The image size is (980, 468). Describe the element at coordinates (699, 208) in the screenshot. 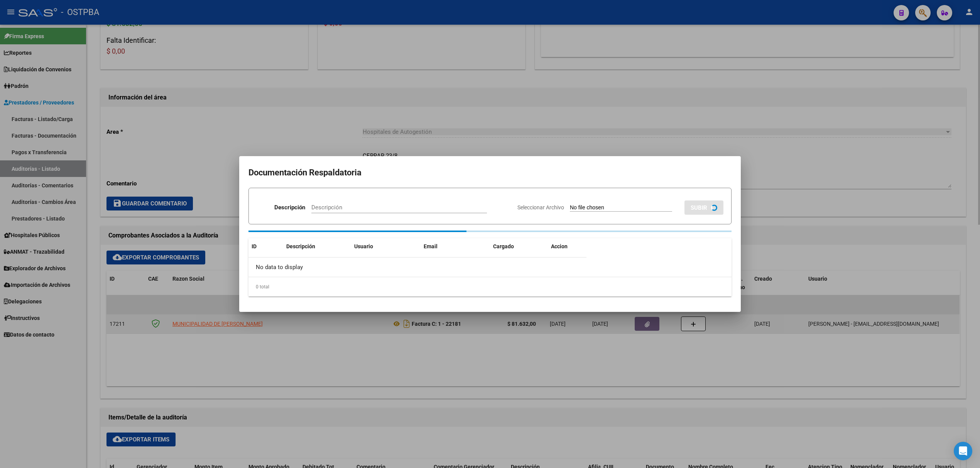

I see `span: SUBIR` at that location.